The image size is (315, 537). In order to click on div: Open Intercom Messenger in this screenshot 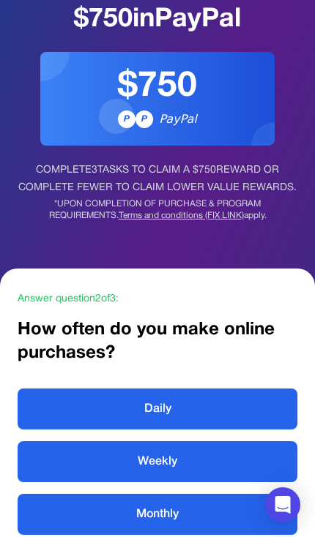, I will do `click(282, 505)`.